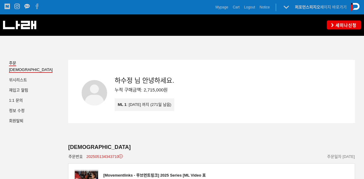 The height and width of the screenshot is (179, 364). What do you see at coordinates (236, 7) in the screenshot?
I see `span: Cart` at bounding box center [236, 7].